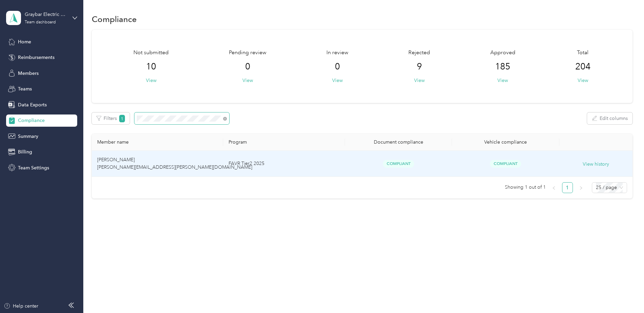 The image size is (644, 313). I want to click on span: Members, so click(28, 73).